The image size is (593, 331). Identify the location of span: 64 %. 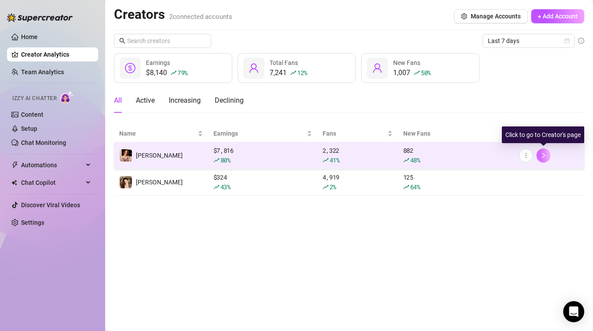
(415, 186).